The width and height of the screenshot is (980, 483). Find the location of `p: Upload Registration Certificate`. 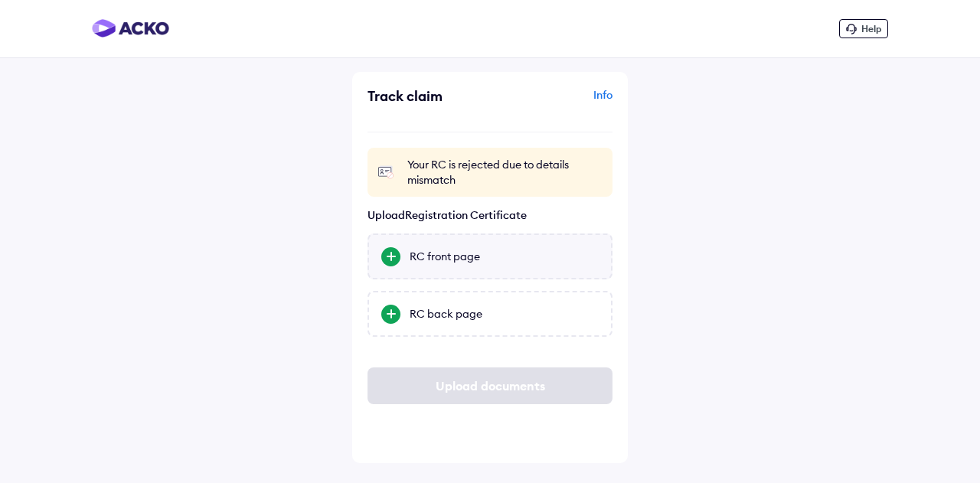

p: Upload Registration Certificate is located at coordinates (490, 215).